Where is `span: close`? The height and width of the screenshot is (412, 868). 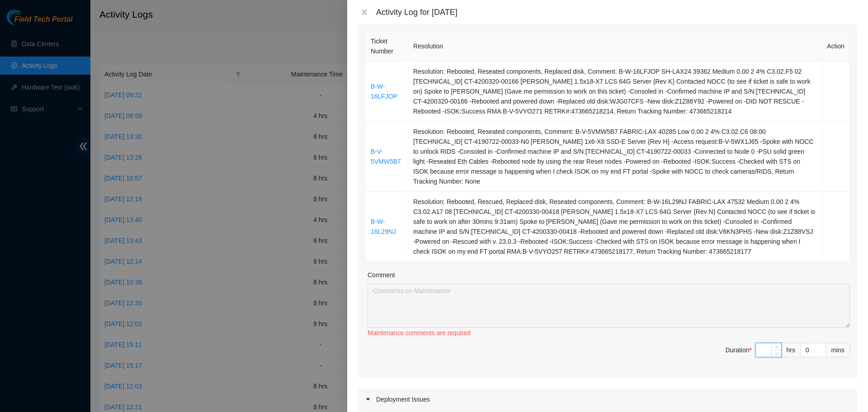
span: close is located at coordinates (365, 12).